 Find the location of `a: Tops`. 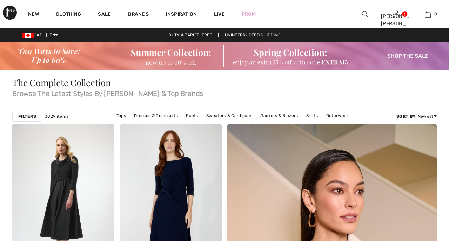

a: Tops is located at coordinates (121, 116).